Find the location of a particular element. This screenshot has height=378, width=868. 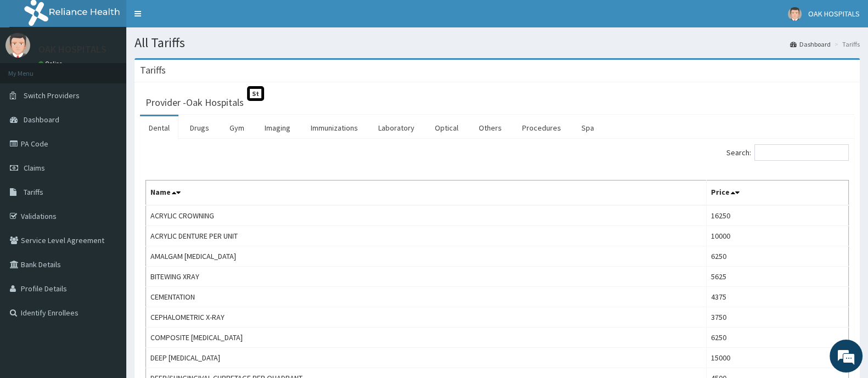

span: Switch Providers is located at coordinates (52, 95).